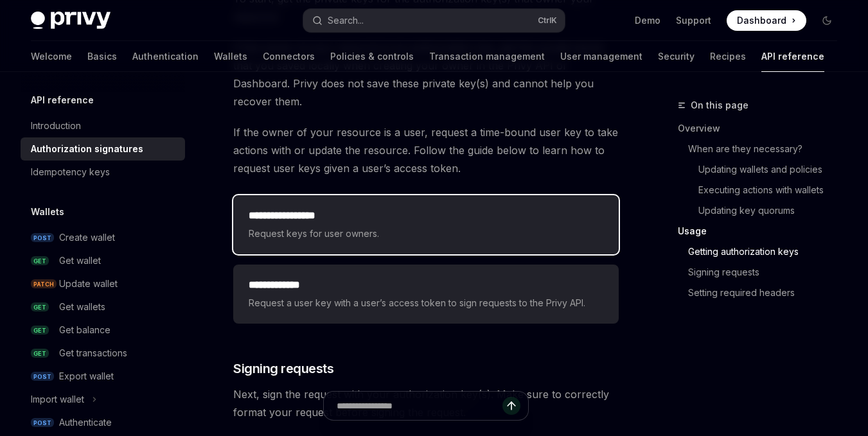 The height and width of the screenshot is (436, 868). What do you see at coordinates (103, 126) in the screenshot?
I see `a: Introduction` at bounding box center [103, 126].